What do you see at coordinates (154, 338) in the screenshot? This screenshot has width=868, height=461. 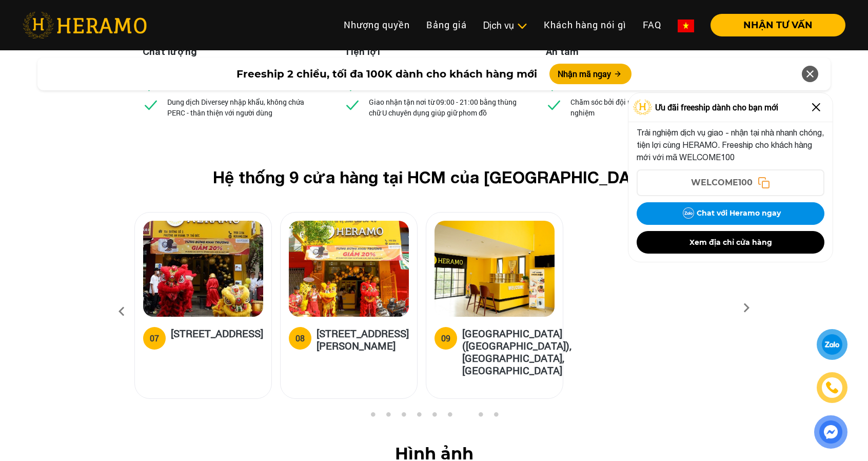 I see `div: 07` at bounding box center [154, 338].